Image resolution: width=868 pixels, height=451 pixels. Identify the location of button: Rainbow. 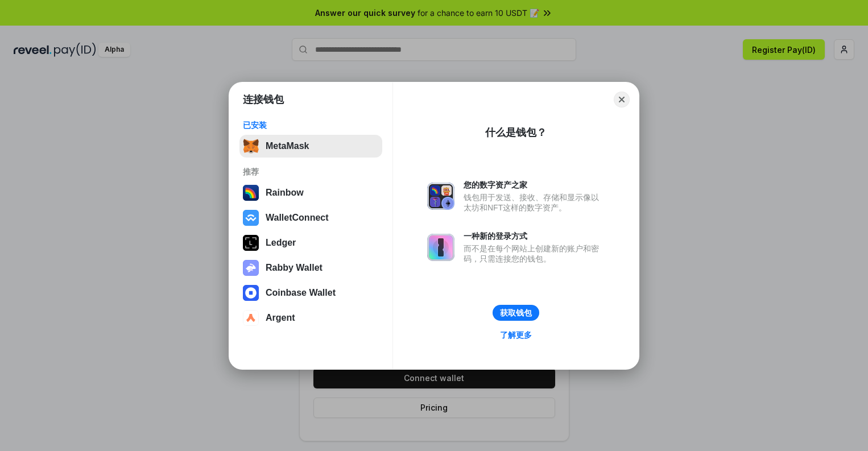
(311, 193).